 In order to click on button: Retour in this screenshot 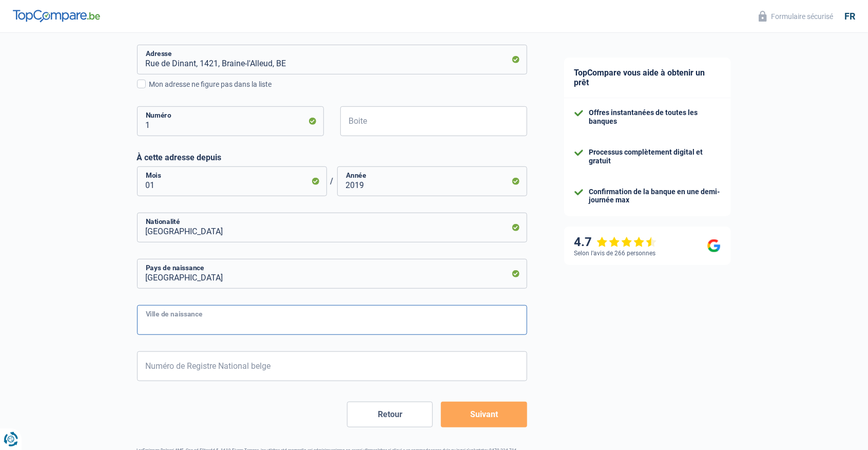, I will do `click(389, 415)`.